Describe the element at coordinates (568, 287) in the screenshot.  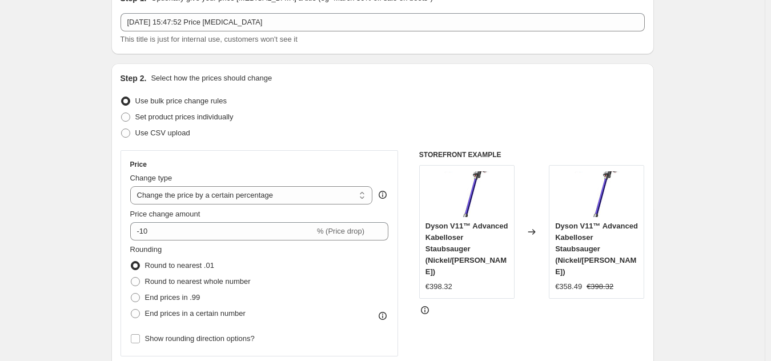
I see `div: €358.49` at that location.